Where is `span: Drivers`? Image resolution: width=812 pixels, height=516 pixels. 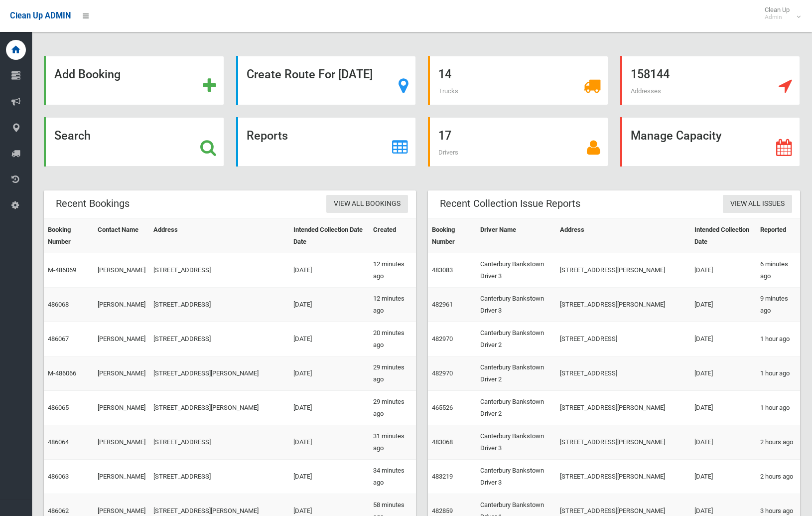 span: Drivers is located at coordinates (449, 152).